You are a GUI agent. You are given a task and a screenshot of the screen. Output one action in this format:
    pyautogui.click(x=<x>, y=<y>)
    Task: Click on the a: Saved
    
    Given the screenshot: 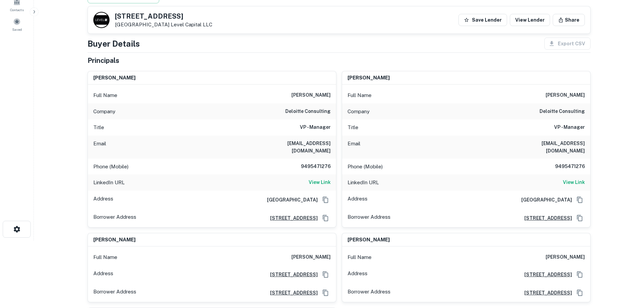 What is the action you would take?
    pyautogui.click(x=17, y=24)
    